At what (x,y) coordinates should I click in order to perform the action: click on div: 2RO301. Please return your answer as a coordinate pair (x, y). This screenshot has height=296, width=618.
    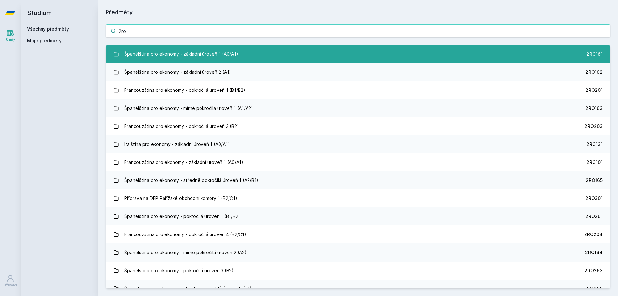
    Looking at the image, I should click on (594, 198).